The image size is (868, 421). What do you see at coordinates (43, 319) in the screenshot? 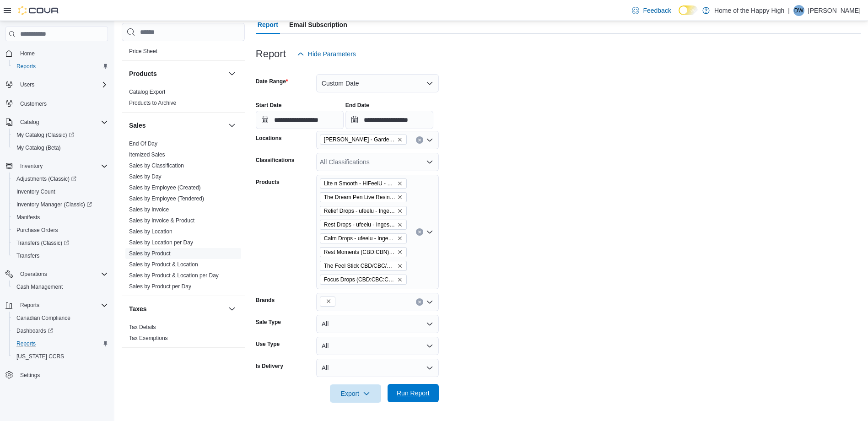
I see `a: Canadian Compliance` at bounding box center [43, 319].